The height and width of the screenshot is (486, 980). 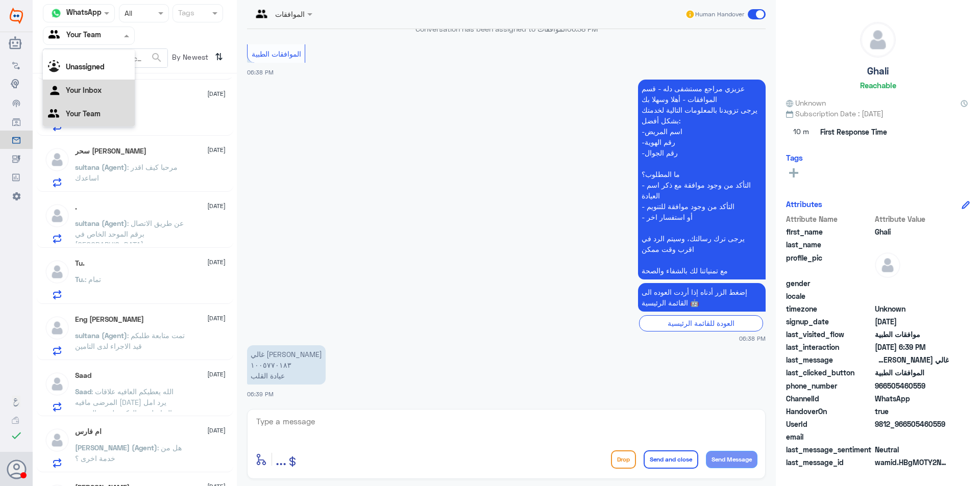 I want to click on span: Saad, so click(x=83, y=391).